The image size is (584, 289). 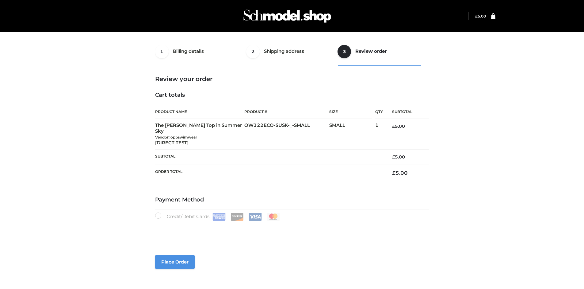 I want to click on img: Schmodel Admin 964, so click(x=287, y=16).